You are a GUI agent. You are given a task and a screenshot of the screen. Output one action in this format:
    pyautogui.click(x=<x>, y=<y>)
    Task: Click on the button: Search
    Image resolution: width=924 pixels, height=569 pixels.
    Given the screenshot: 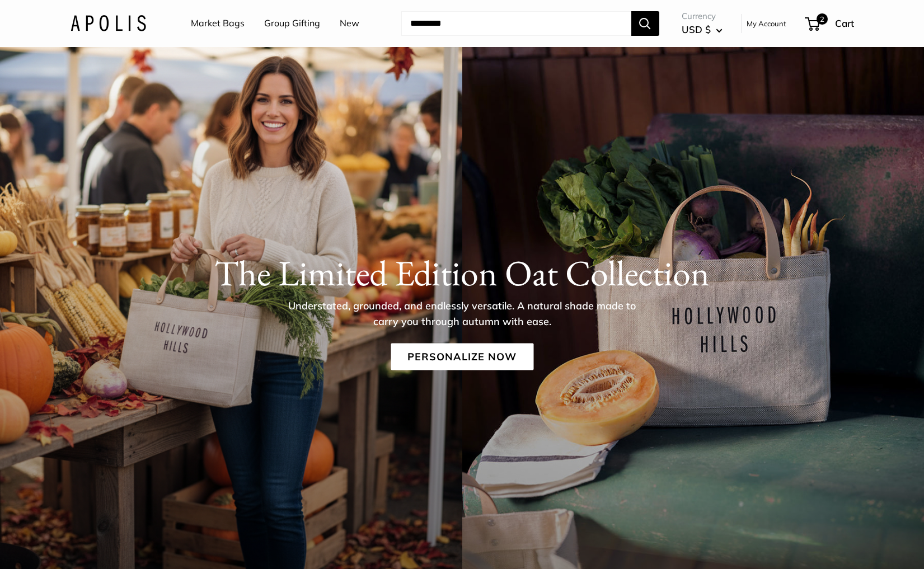 What is the action you would take?
    pyautogui.click(x=645, y=24)
    